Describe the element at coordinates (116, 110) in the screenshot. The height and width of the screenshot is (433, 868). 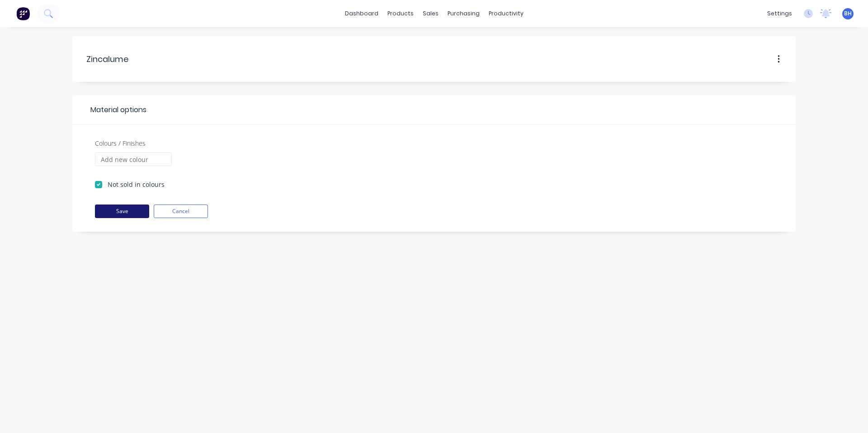
I see `span: Material options` at that location.